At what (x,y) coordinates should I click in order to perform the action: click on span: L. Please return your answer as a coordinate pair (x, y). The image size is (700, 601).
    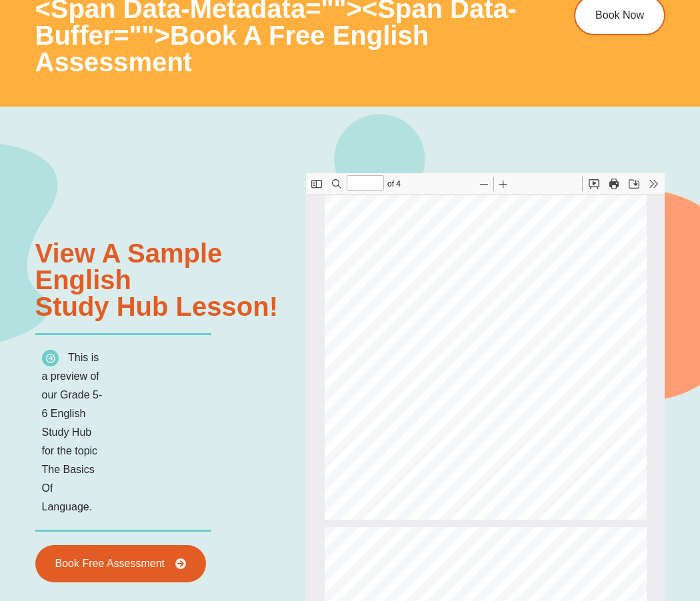
    Looking at the image, I should click on (97, 127).